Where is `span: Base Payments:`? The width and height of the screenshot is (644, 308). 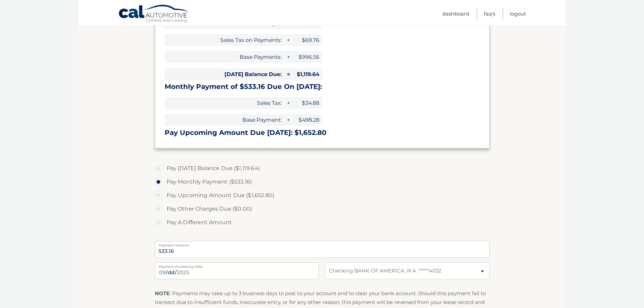
span: Base Payments: is located at coordinates (224, 57).